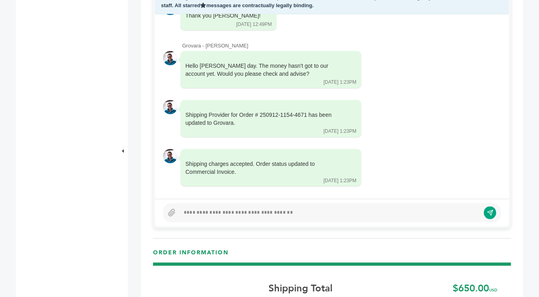  What do you see at coordinates (300, 289) in the screenshot?
I see `b: Shipping Total` at bounding box center [300, 289].